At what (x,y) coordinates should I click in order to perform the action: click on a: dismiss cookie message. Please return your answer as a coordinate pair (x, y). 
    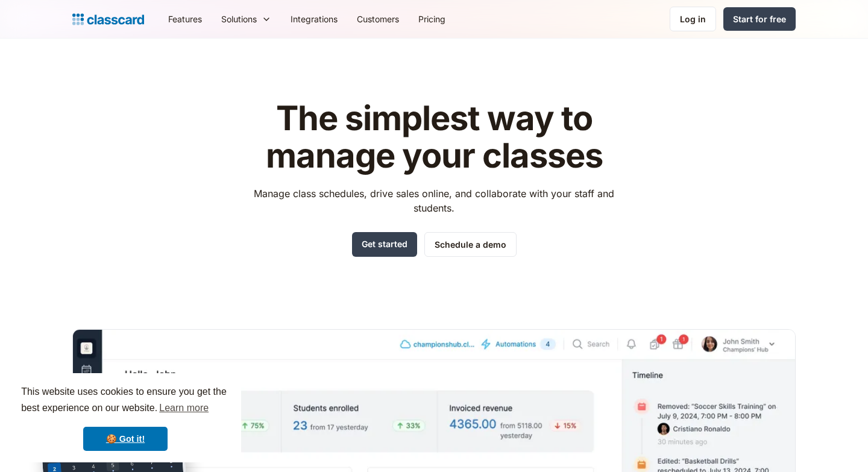
    Looking at the image, I should click on (125, 438).